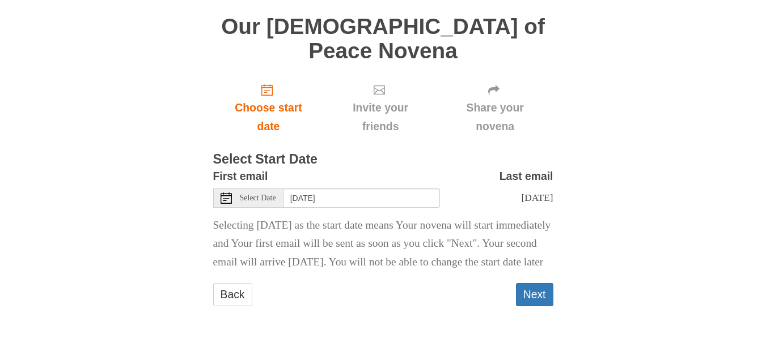 Image resolution: width=766 pixels, height=339 pixels. I want to click on button: Next, so click(534, 295).